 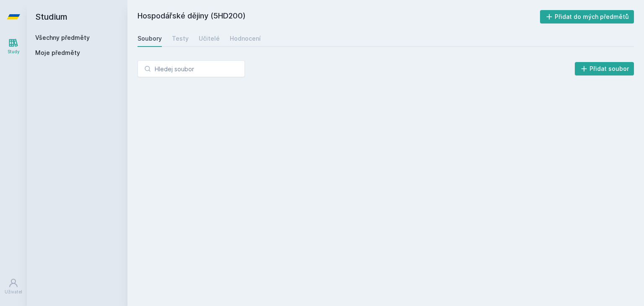 I want to click on div: Study, so click(x=13, y=52).